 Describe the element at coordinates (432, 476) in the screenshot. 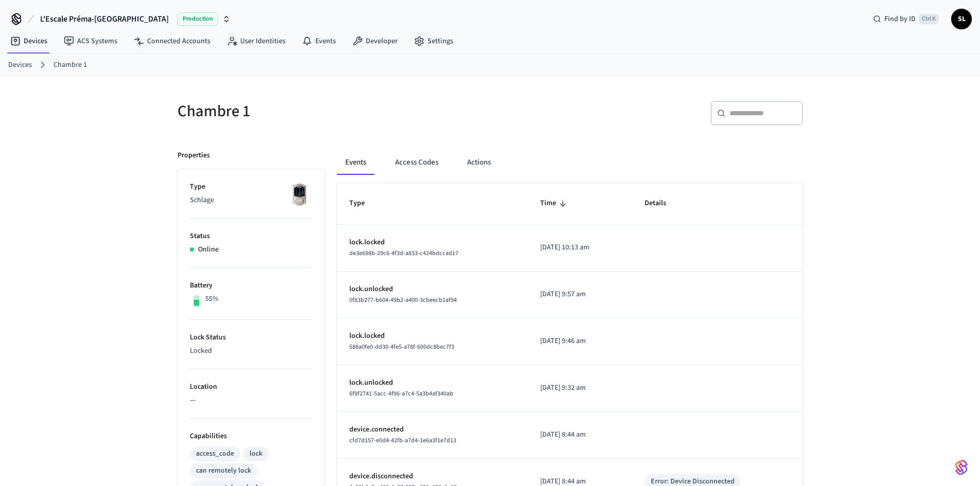

I see `p: device.disconnected` at that location.